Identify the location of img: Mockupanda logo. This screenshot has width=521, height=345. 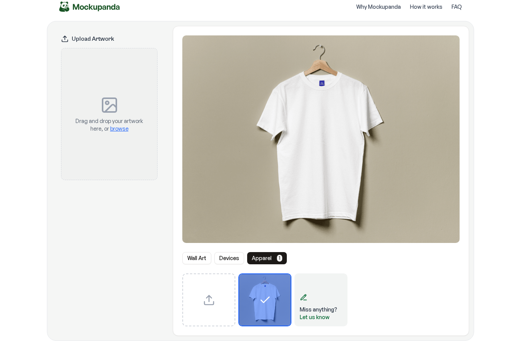
(90, 6).